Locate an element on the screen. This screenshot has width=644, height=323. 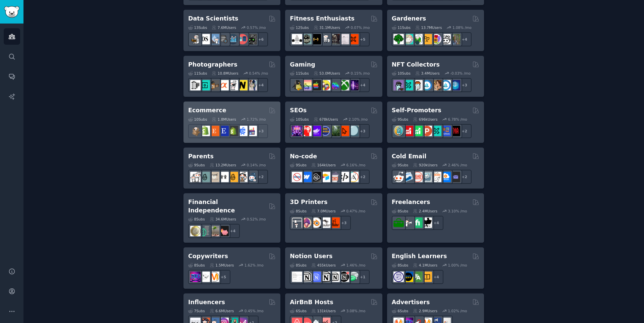
img: seogrowth is located at coordinates (316, 130).